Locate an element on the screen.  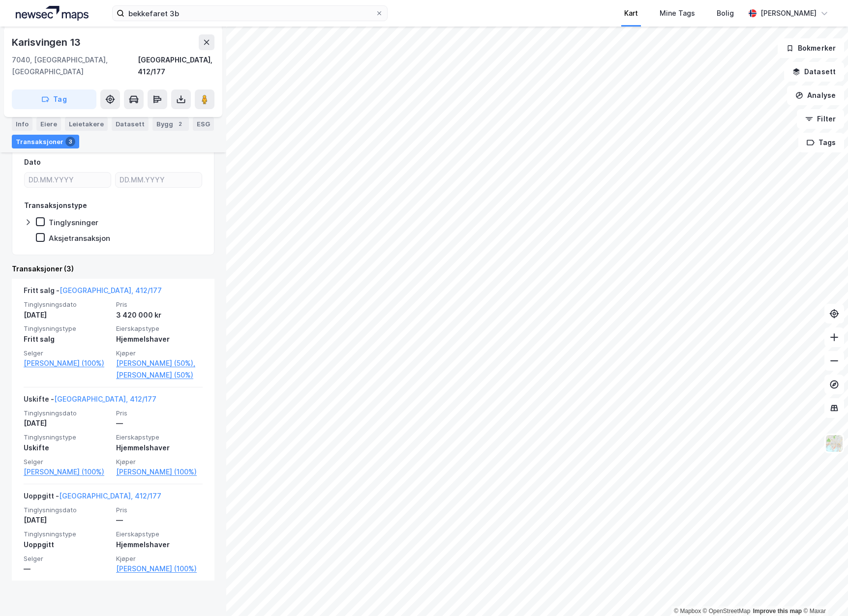
div: Datasett is located at coordinates (130, 124).